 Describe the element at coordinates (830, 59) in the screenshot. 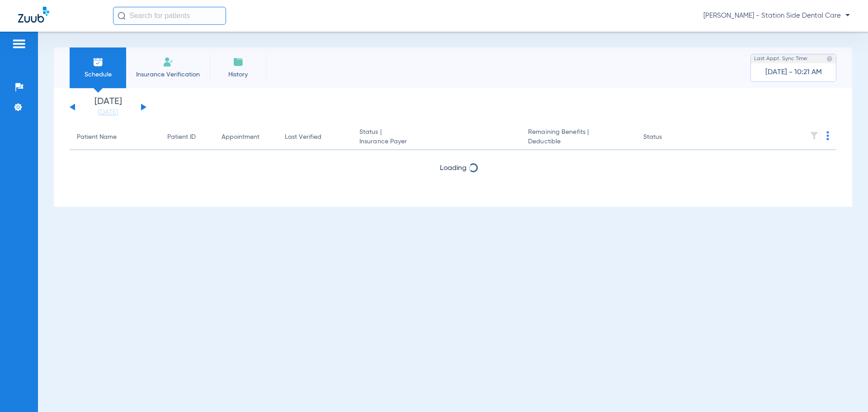

I see `img: last sync help info` at that location.